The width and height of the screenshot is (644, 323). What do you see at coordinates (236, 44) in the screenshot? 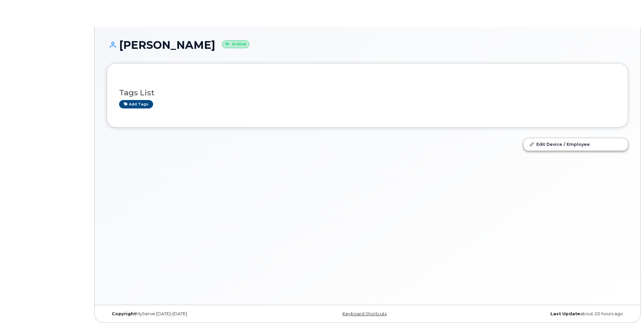
I see `small: Active` at bounding box center [236, 44].